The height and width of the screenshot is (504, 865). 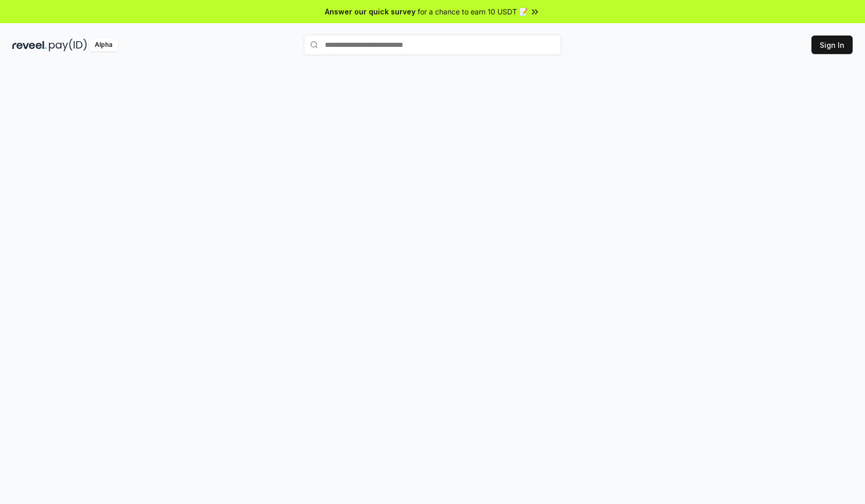 What do you see at coordinates (832, 45) in the screenshot?
I see `button: Sign In` at bounding box center [832, 45].